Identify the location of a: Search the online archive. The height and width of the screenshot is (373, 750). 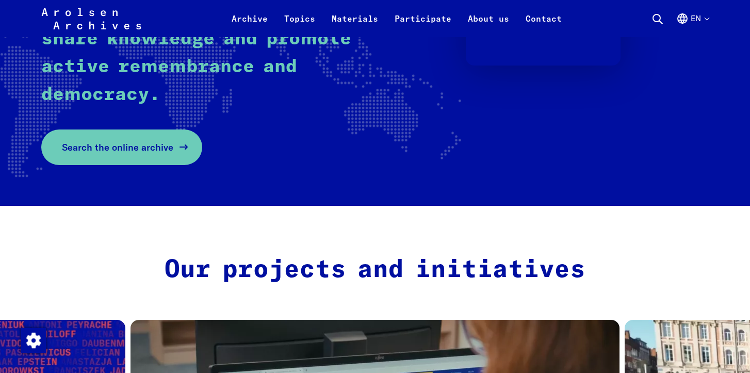
(122, 147).